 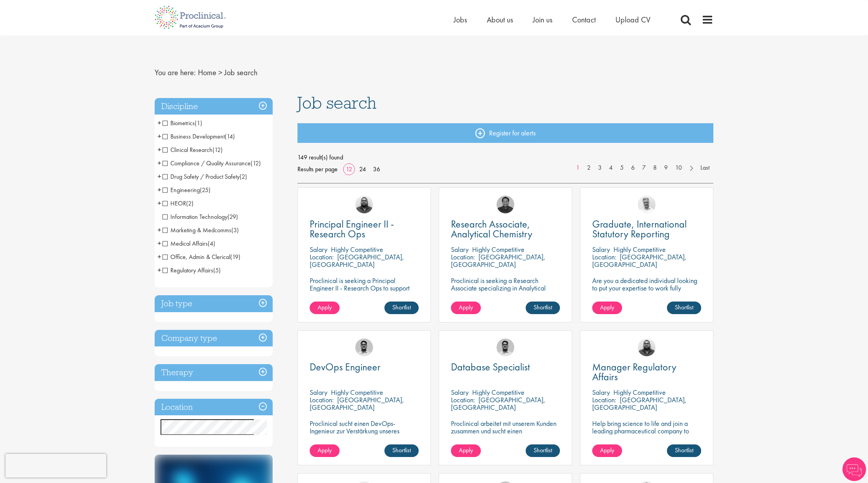 I want to click on span: Principal Engineer II - Research Ops, so click(x=352, y=228).